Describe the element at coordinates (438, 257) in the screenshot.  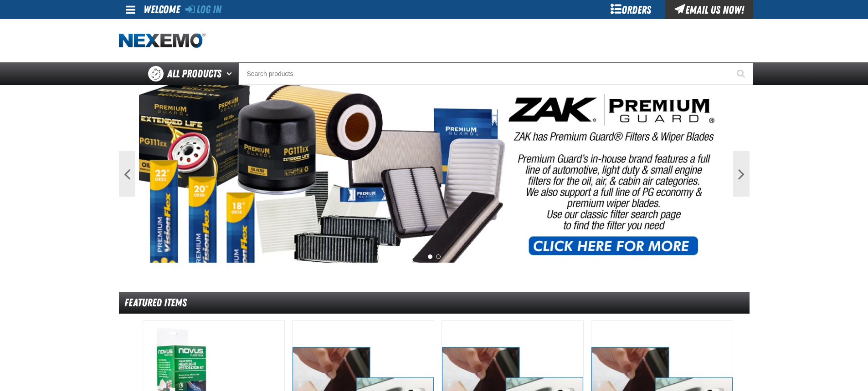
I see `button: 2 of 2` at that location.